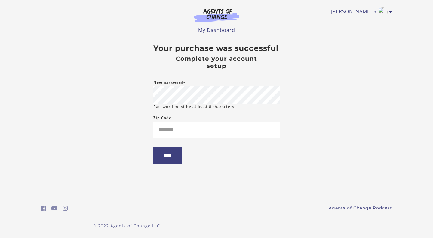 The height and width of the screenshot is (238, 433). Describe the element at coordinates (216, 62) in the screenshot. I see `h4: Complete your account setup` at that location.